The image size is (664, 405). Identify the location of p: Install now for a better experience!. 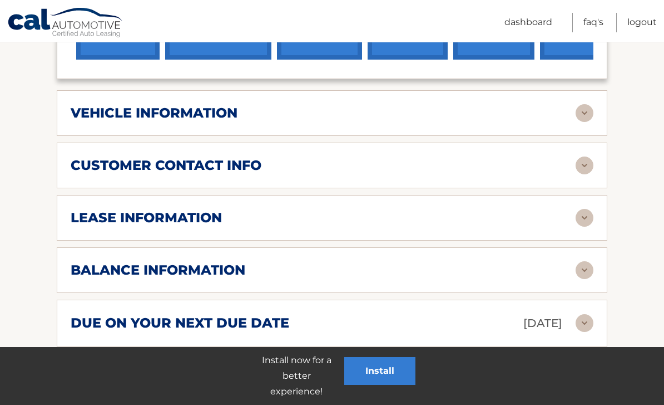
(297, 376).